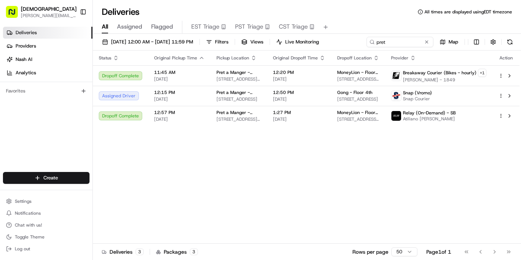 The height and width of the screenshot is (260, 521). I want to click on span: 12:50 PM, so click(299, 92).